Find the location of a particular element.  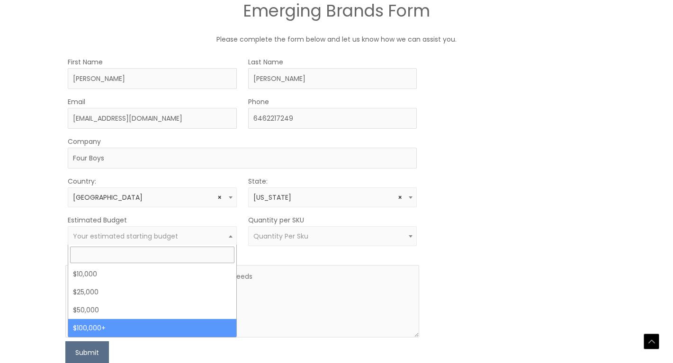

label: First Name is located at coordinates (85, 62).